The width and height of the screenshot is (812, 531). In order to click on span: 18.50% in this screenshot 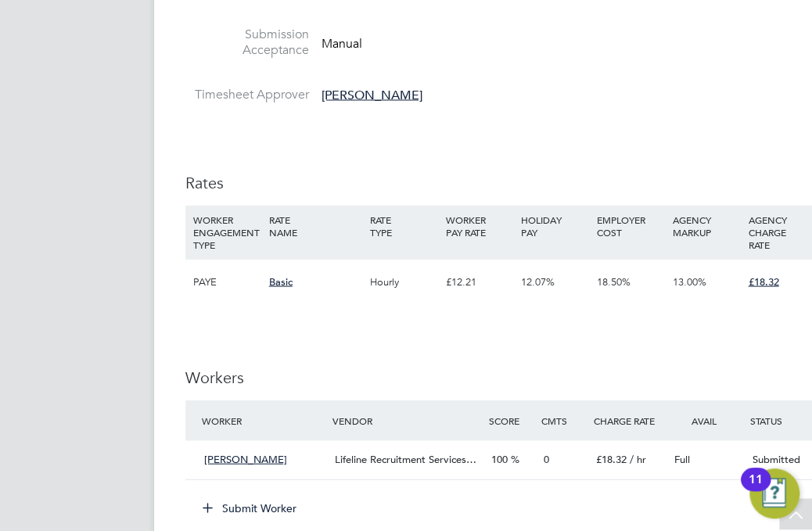, I will do `click(614, 280)`.